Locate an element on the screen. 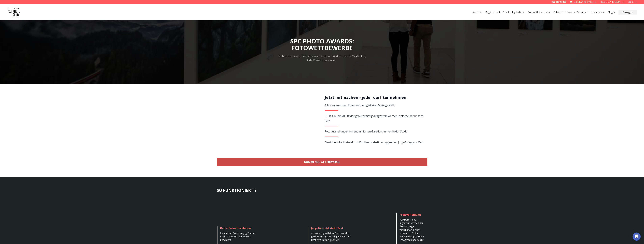  a: Über uns is located at coordinates (598, 12).